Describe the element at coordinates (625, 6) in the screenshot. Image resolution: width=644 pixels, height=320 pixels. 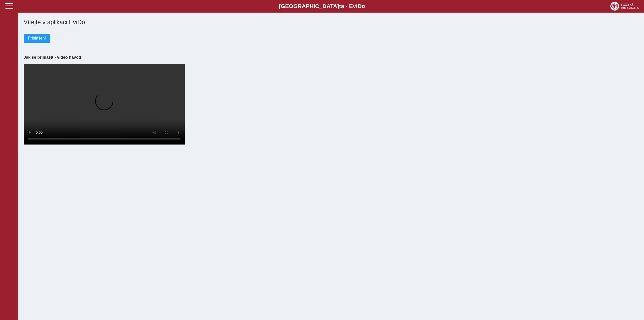
I see `img: logo_web_su.png` at that location.